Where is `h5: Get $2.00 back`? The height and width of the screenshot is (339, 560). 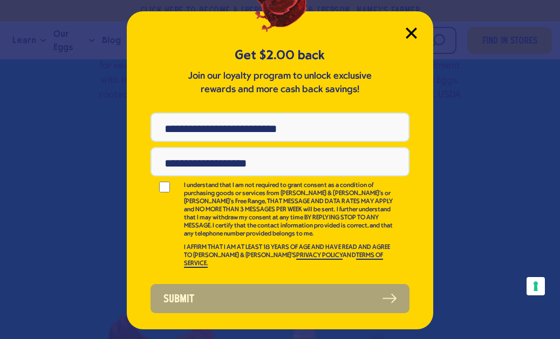 h5: Get $2.00 back is located at coordinates (280, 55).